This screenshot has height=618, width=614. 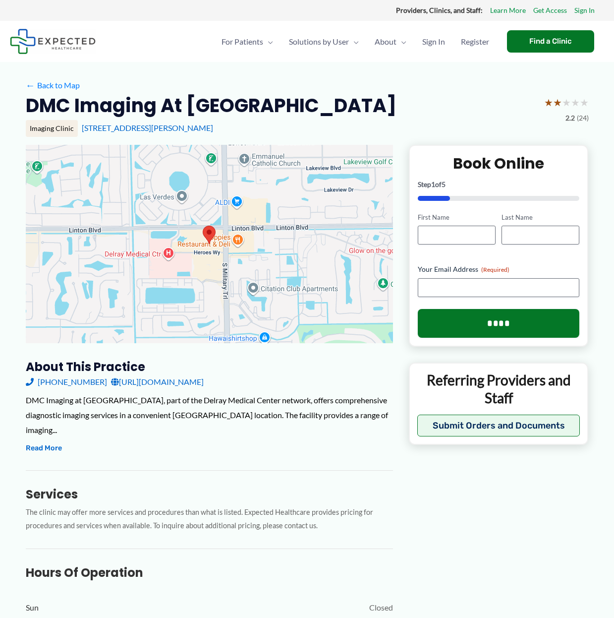 I want to click on label: Last Name, so click(x=540, y=217).